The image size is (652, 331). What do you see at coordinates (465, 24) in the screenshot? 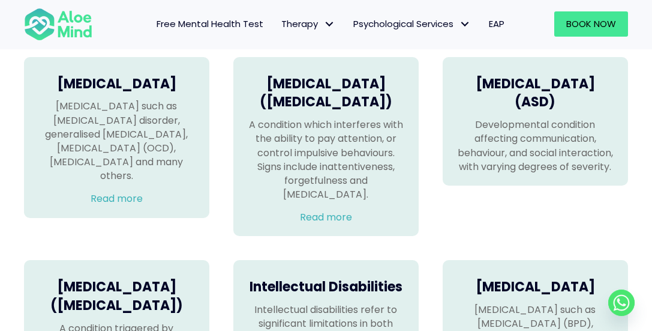
I see `span: Psychological Services: submenu` at bounding box center [465, 24].